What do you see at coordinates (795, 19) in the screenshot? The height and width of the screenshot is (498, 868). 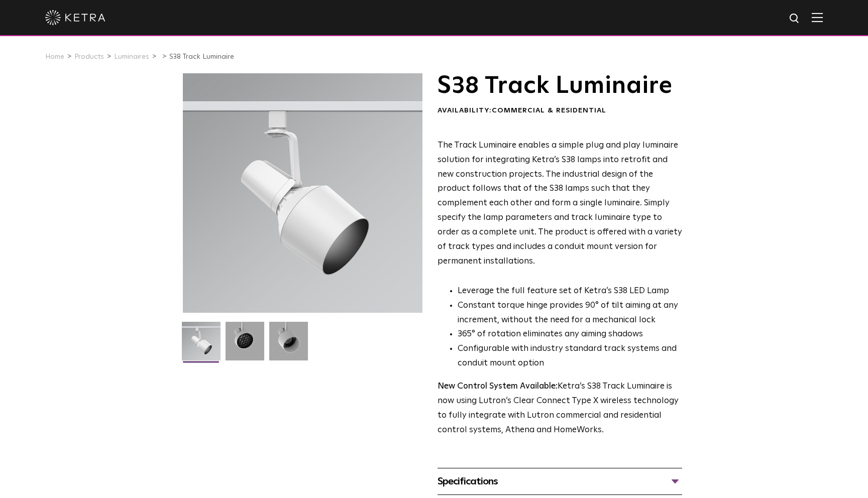 I see `img: search icon` at bounding box center [795, 19].